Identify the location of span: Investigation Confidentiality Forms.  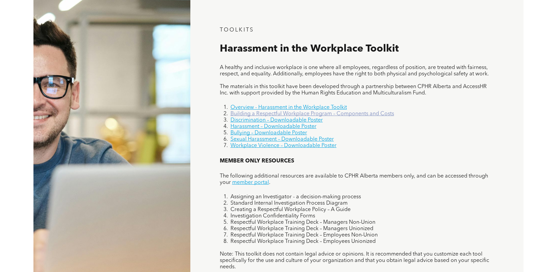
(273, 216).